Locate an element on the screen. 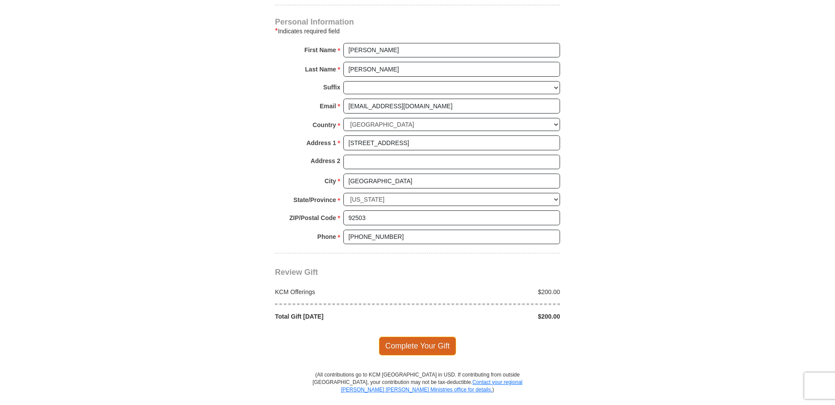 The width and height of the screenshot is (835, 405). div: KCM Offerings is located at coordinates (344, 292).